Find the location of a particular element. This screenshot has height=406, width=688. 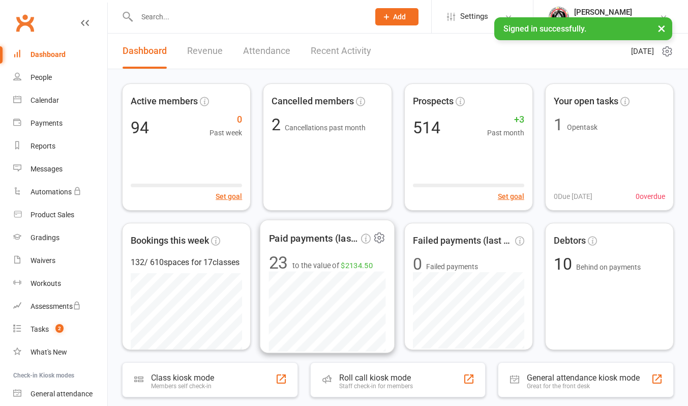

div: Staff check-in for members is located at coordinates (376, 386).